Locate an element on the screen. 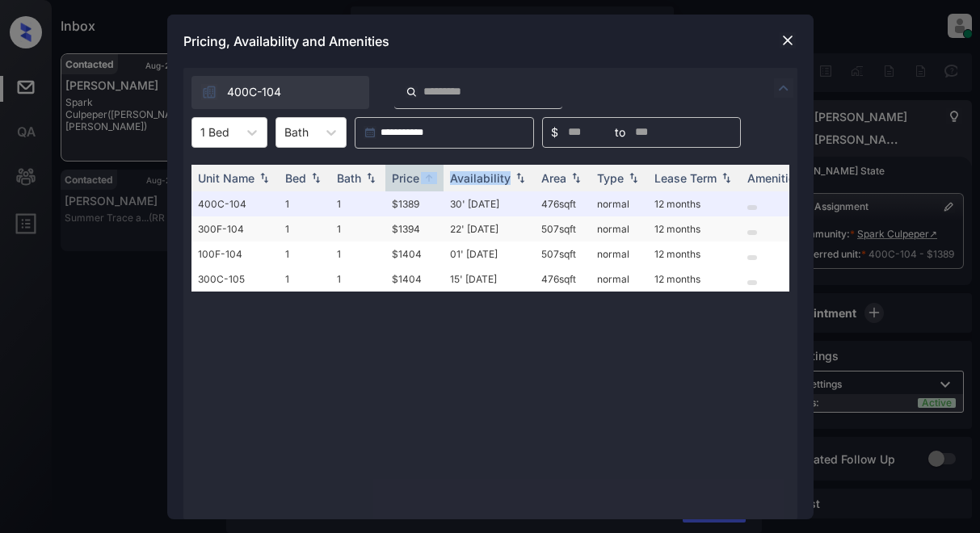 The width and height of the screenshot is (980, 533). div: Amenities is located at coordinates (774, 178).